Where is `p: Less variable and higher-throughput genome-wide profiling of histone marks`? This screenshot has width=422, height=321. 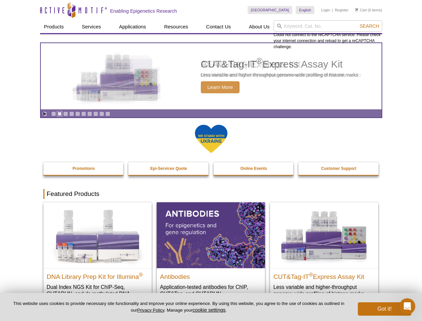
p: Less variable and higher-throughput genome-wide profiling of histone marks is located at coordinates (280, 75).